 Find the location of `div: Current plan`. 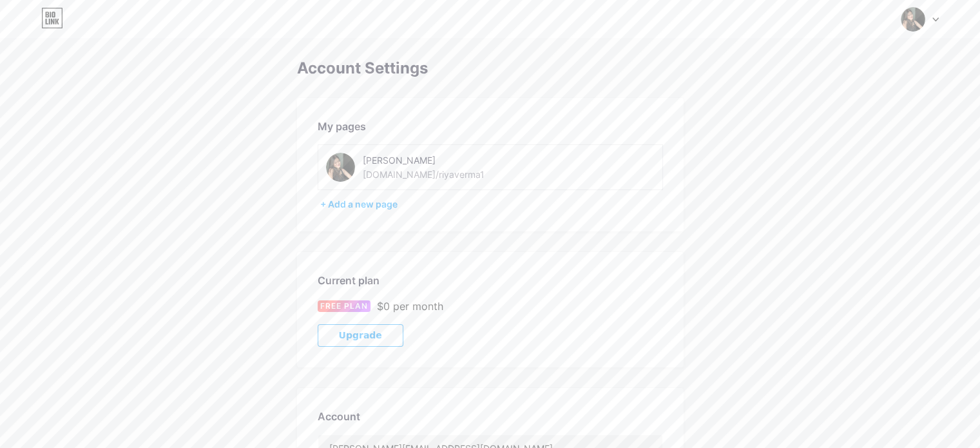

div: Current plan is located at coordinates (490, 281).